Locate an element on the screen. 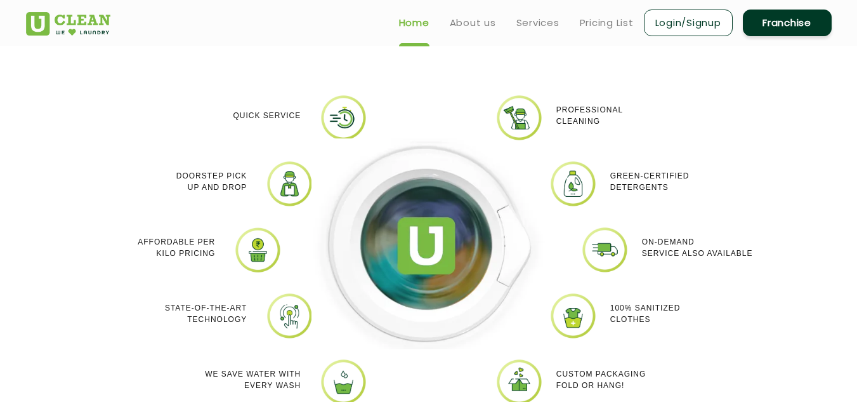  p: Green-Certified Detergents is located at coordinates (650, 181).